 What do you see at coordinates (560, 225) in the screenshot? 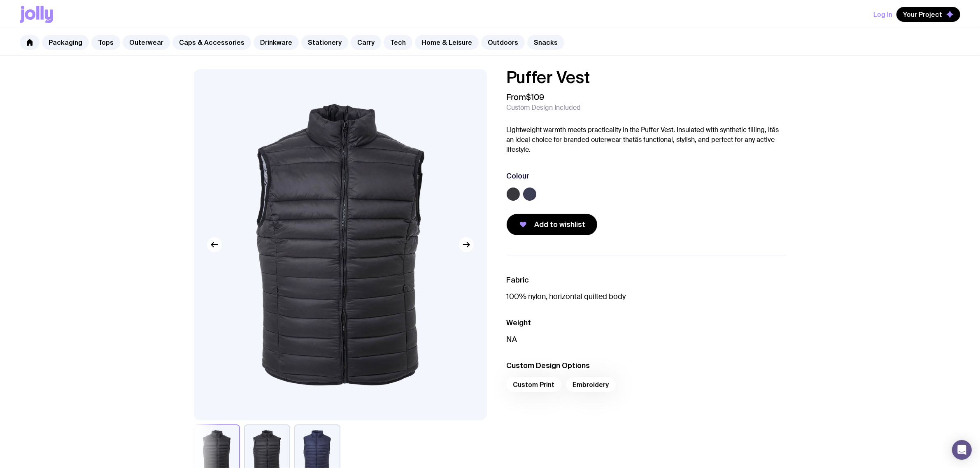
I see `span: Add to wishlist` at bounding box center [560, 225].